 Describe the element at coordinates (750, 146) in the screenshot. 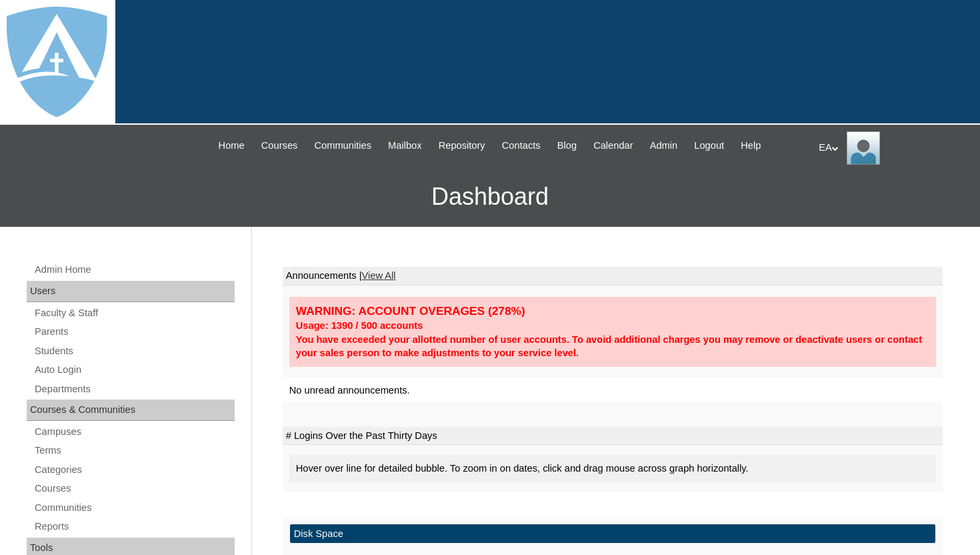

I see `span: Help` at that location.